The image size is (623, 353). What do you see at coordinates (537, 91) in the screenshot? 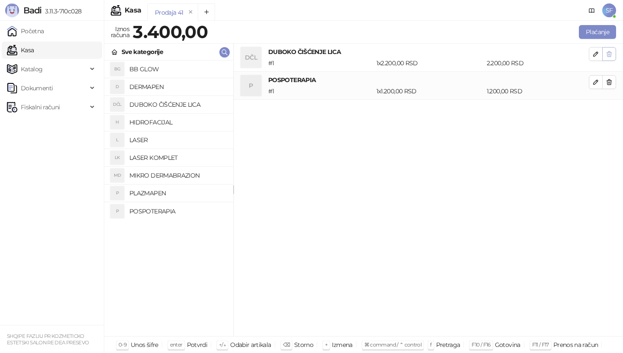
I see `div: 1.200,00 RSD` at bounding box center [537, 91].